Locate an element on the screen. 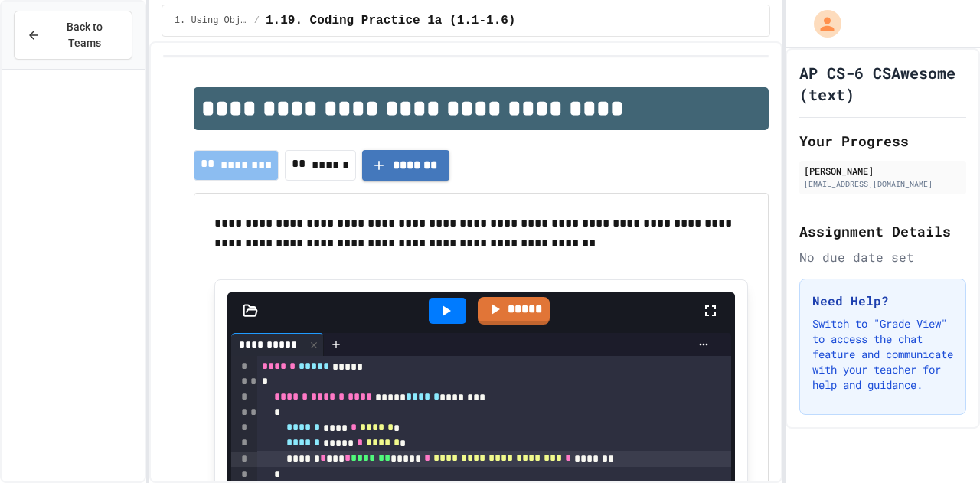  button: Back to Teams is located at coordinates (73, 35).